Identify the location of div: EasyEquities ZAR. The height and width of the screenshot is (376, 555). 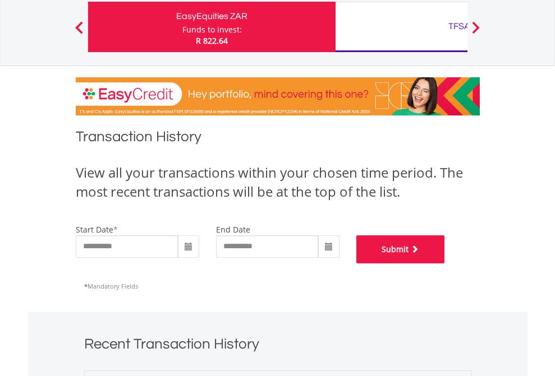
(211, 16).